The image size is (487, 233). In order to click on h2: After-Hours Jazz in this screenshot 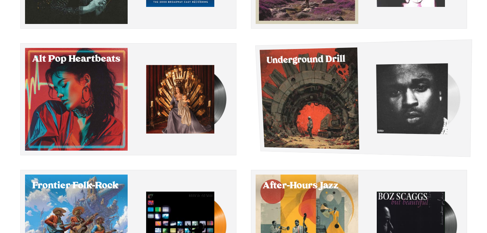, I will do `click(307, 186)`.